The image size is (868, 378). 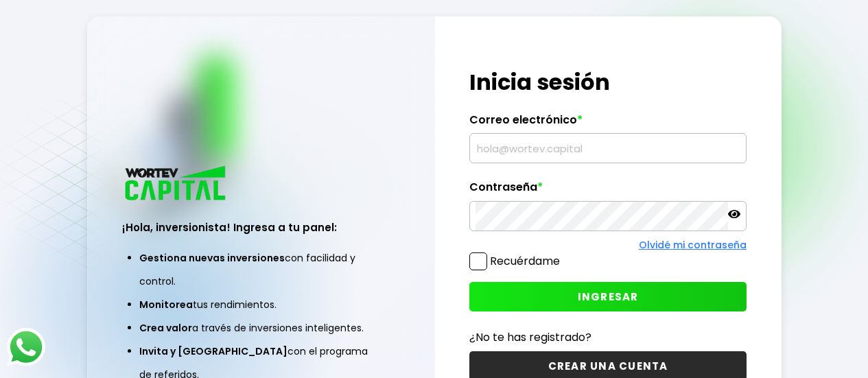 What do you see at coordinates (261, 305) in the screenshot?
I see `li: tus rendimientos.` at bounding box center [261, 305].